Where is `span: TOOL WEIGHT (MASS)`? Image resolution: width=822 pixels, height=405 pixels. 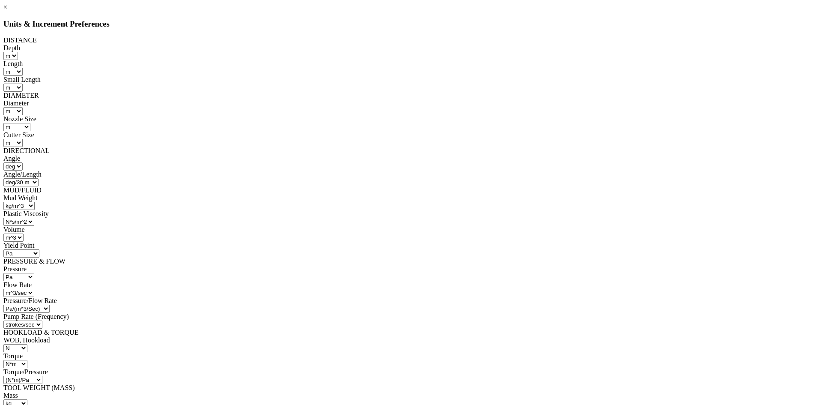
span: TOOL WEIGHT (MASS) is located at coordinates (39, 387).